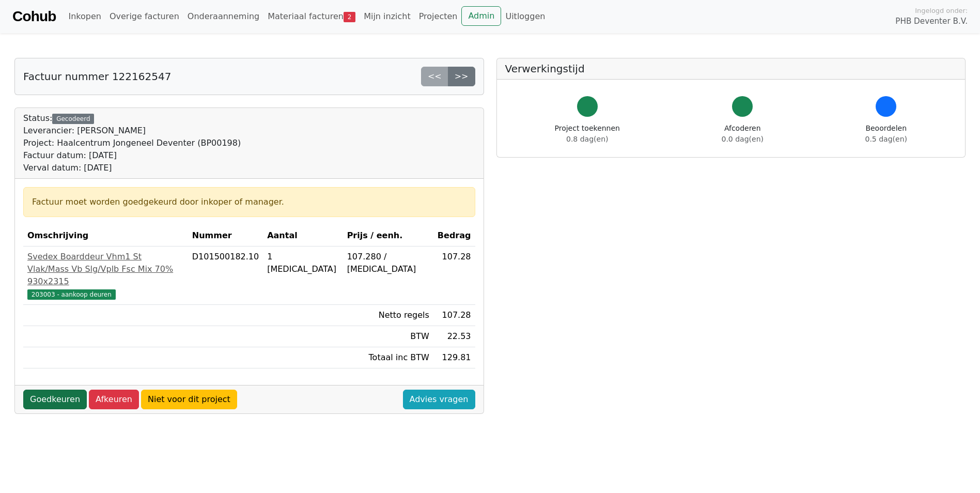 The width and height of the screenshot is (980, 493). I want to click on td: 22.53, so click(454, 336).